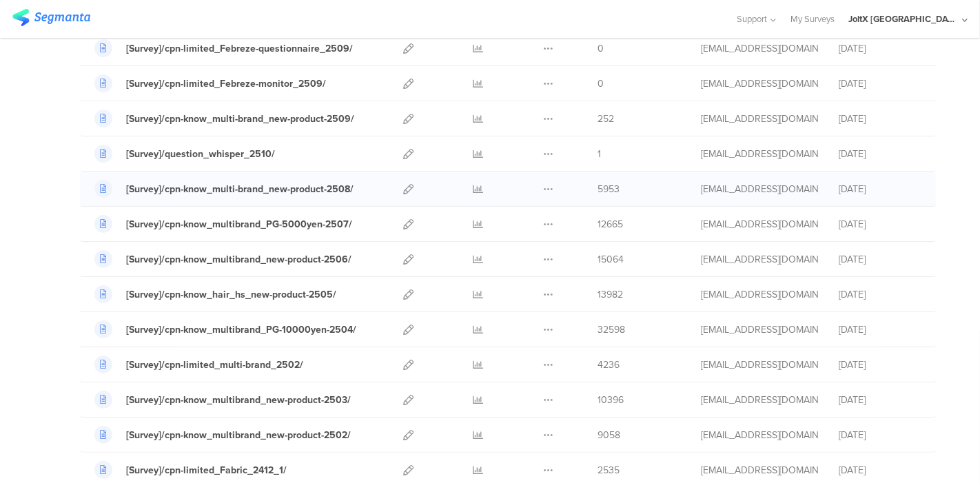  What do you see at coordinates (759, 470) in the screenshot?
I see `div: nakamura.s.4@pg.com` at bounding box center [759, 470].